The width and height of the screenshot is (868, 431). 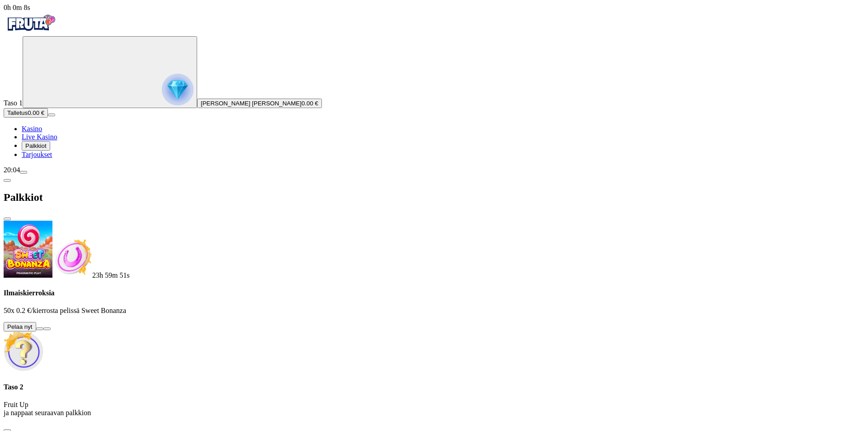 I want to click on button: Pelaa nyt, so click(x=20, y=327).